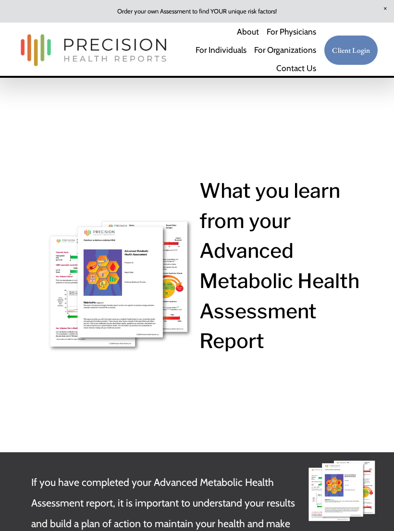 The height and width of the screenshot is (531, 394). I want to click on a: folder dropdown, so click(285, 50).